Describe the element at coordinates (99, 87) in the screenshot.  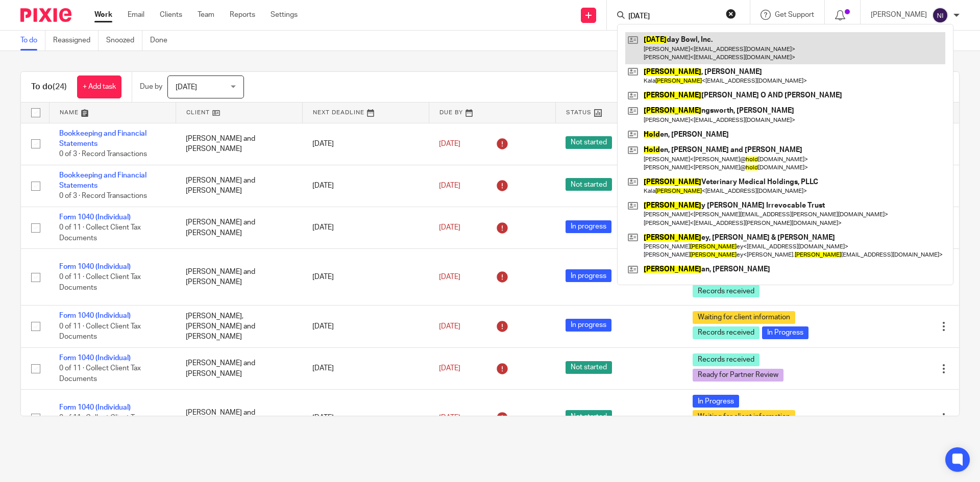
I see `a: + Add task` at that location.